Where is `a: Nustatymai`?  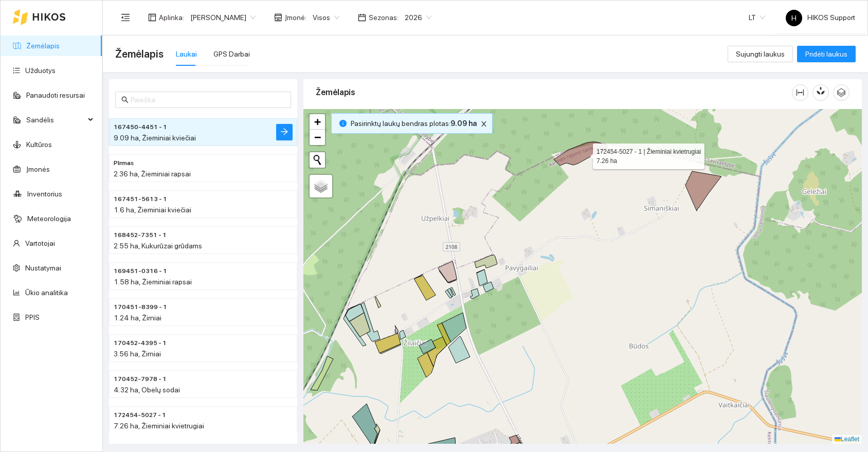 a: Nustatymai is located at coordinates (43, 267).